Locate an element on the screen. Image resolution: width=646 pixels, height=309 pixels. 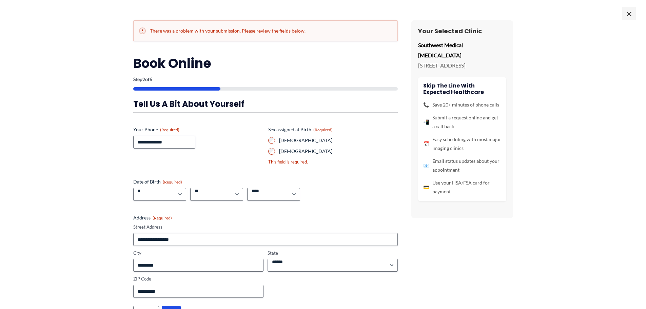
h2: There was a problem with your submission. Please review the fields below. is located at coordinates (265, 31).